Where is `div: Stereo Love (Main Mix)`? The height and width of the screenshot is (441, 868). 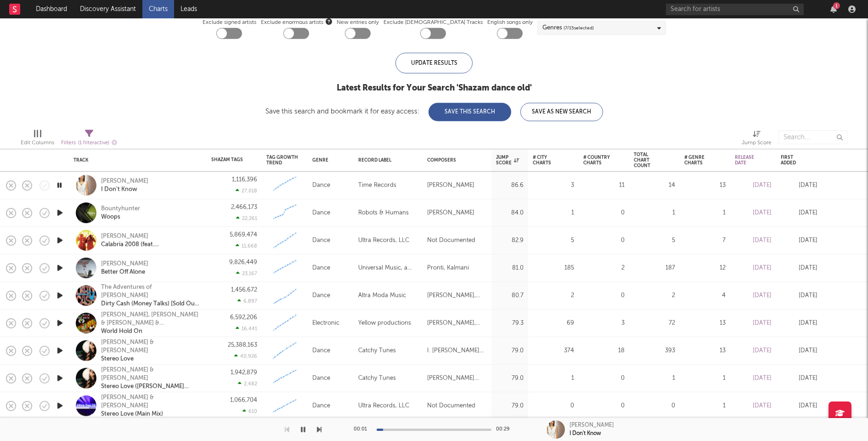
div: Stereo Love (Main Mix) is located at coordinates (150, 414).